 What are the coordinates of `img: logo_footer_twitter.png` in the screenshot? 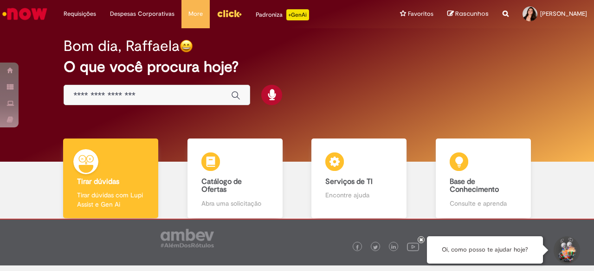 It's located at (375, 248).